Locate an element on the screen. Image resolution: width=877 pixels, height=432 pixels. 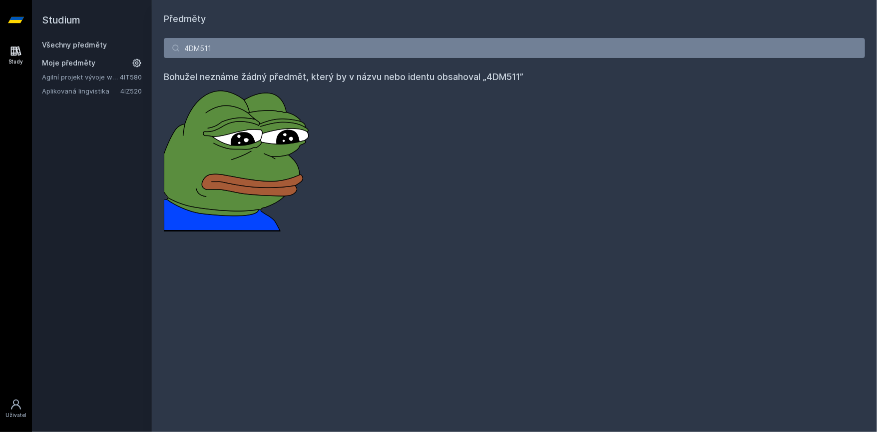
input: Název nebo ident předmětu… is located at coordinates (514, 48).